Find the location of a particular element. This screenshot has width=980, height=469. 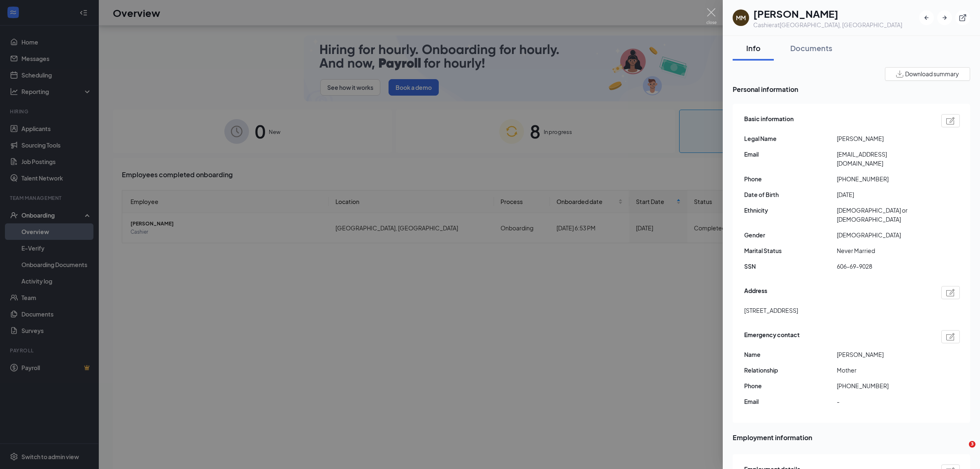

div: MM is located at coordinates (741, 18).